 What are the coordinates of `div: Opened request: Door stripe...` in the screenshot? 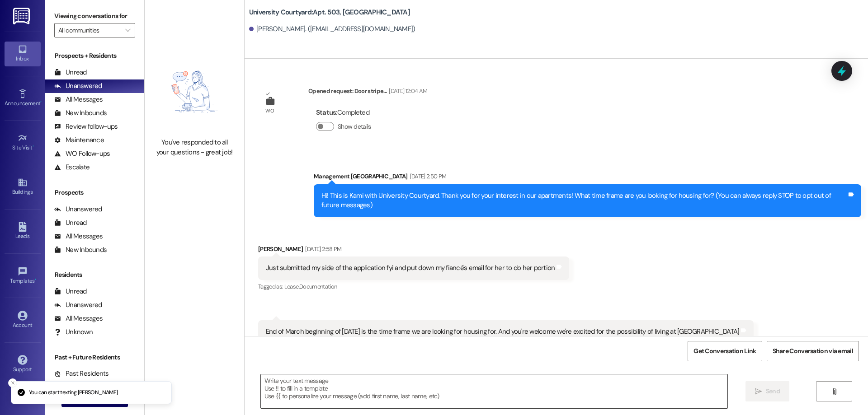 It's located at (368, 93).